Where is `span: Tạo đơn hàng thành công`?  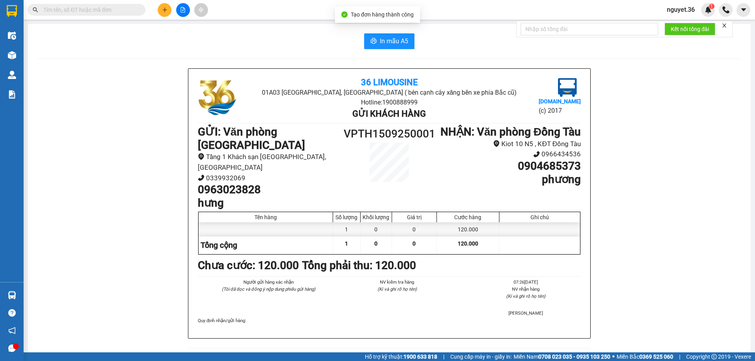 span: Tạo đơn hàng thành công is located at coordinates (382, 15).